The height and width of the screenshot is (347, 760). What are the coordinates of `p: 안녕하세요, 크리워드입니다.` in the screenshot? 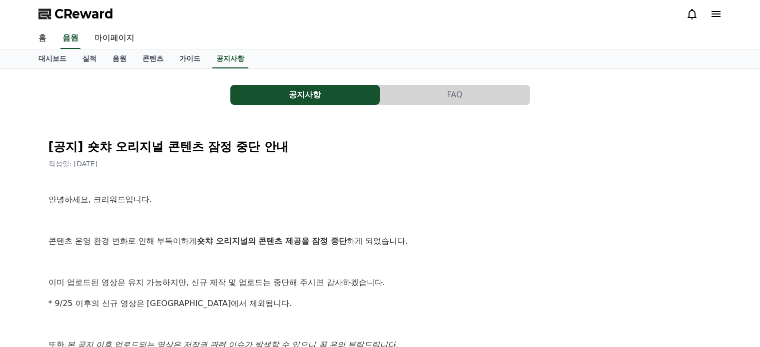 It's located at (380, 200).